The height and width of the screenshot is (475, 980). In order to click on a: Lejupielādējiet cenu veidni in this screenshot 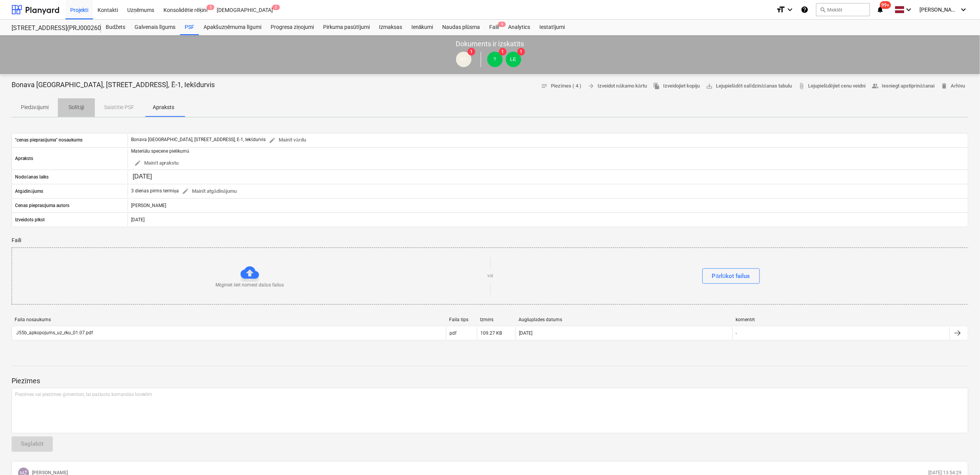, I will do `click(832, 86)`.